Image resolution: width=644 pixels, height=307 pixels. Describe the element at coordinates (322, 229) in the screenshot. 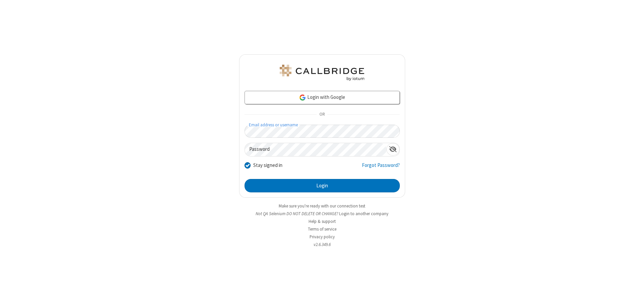

I see `a: Terms of service` at that location.